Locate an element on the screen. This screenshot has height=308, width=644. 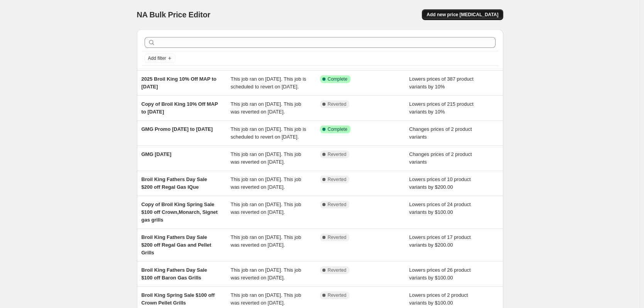
span: Add filter is located at coordinates (157, 59).